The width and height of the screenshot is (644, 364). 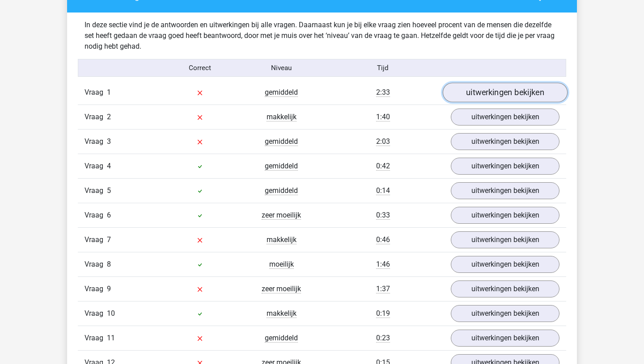 I want to click on span: 5, so click(x=109, y=191).